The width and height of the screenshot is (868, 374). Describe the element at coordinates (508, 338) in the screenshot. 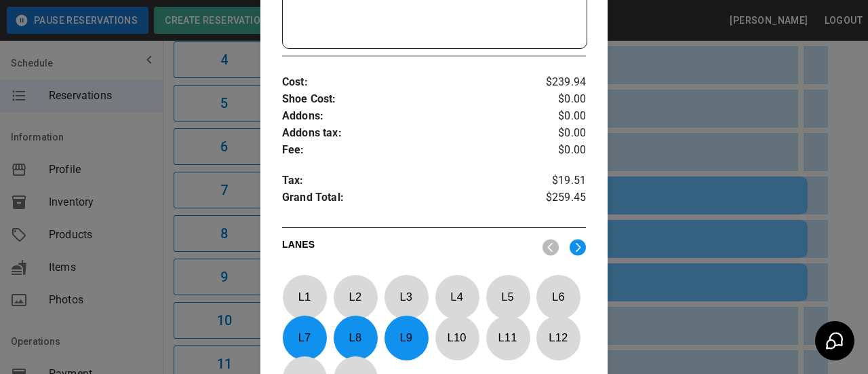

I see `p: L 11` at that location.